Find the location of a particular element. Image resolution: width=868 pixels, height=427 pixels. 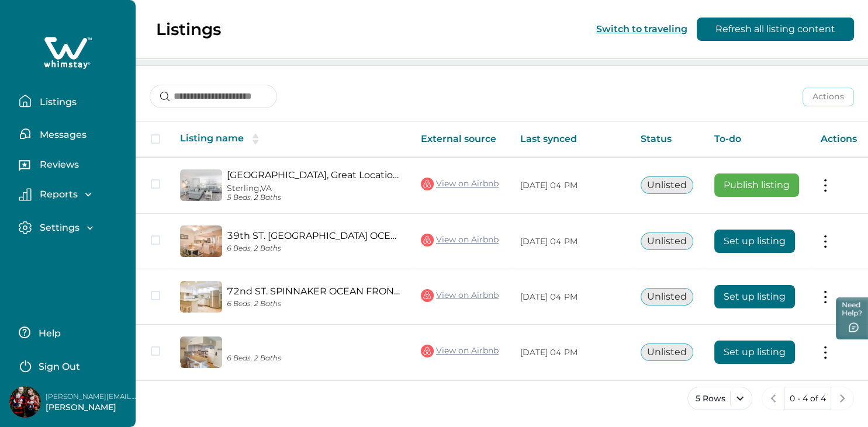

button: sorting is located at coordinates (255, 139).